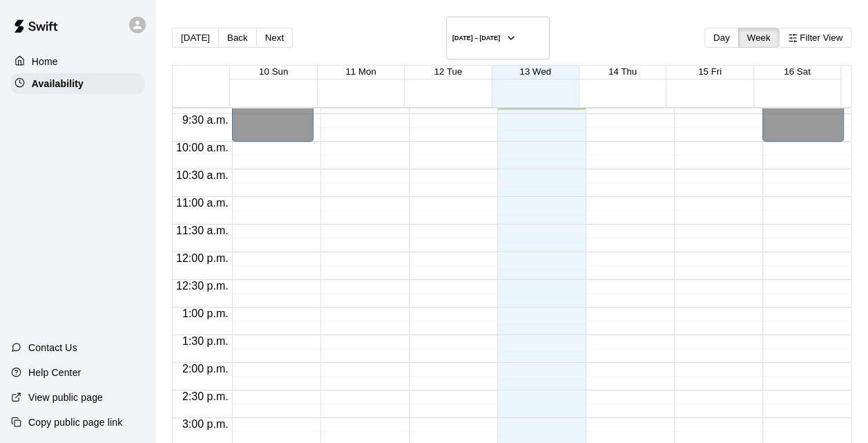  Describe the element at coordinates (448, 72) in the screenshot. I see `button: 12 Tue` at that location.